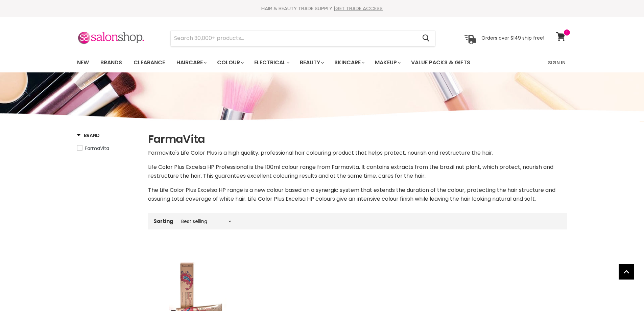  I want to click on a: Beauty, so click(312, 63).